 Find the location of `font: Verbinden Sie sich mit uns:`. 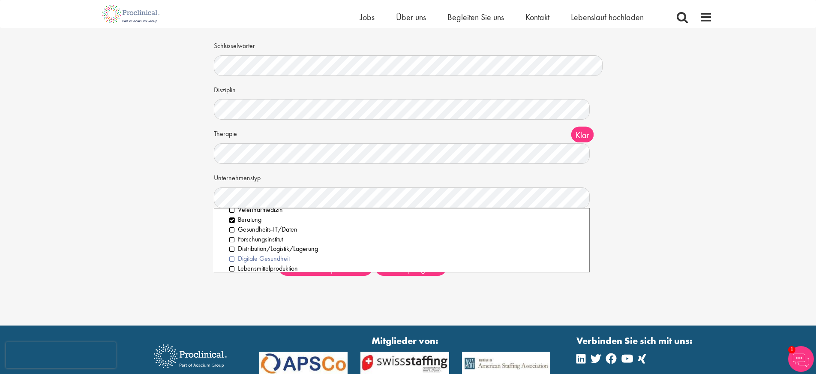

font: Verbinden Sie sich mit uns: is located at coordinates (635, 340).